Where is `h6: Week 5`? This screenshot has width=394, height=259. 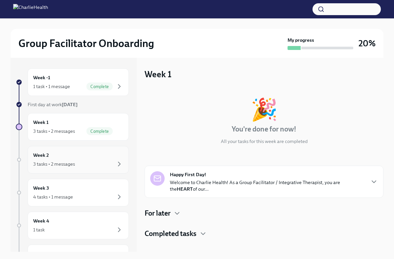 h6: Week 5 is located at coordinates (41, 254).